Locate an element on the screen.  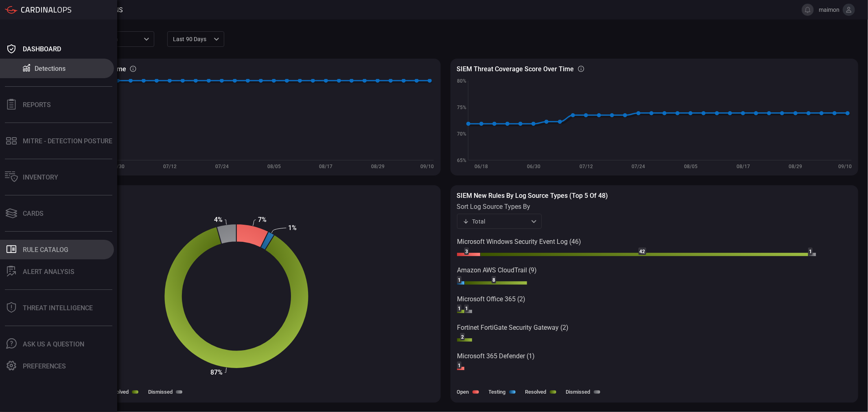
label: sort log source types by is located at coordinates (499, 206).